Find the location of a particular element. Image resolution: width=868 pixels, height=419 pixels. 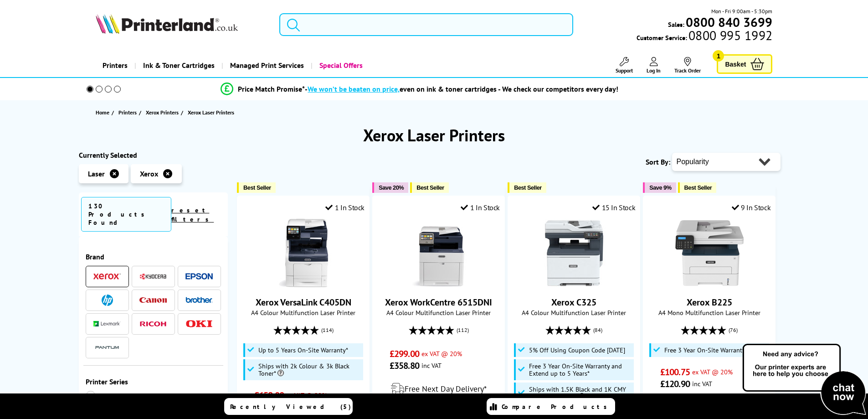

span: Ink & Toner Cartridges is located at coordinates (178, 65).